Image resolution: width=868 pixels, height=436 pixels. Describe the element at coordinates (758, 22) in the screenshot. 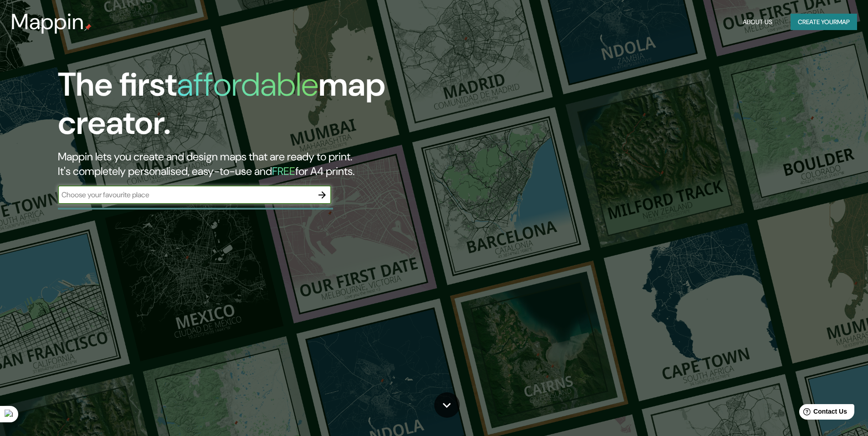

I see `button: About Us` at that location.